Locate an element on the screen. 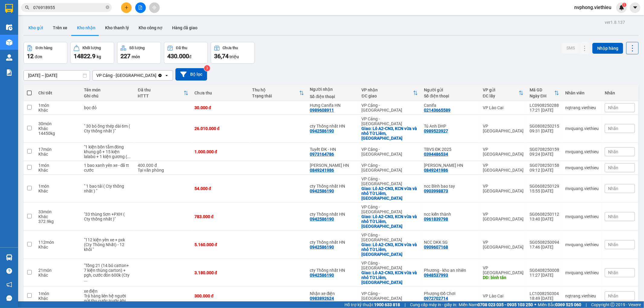 The image size is (644, 308). div: xe điện is located at coordinates (108, 291).